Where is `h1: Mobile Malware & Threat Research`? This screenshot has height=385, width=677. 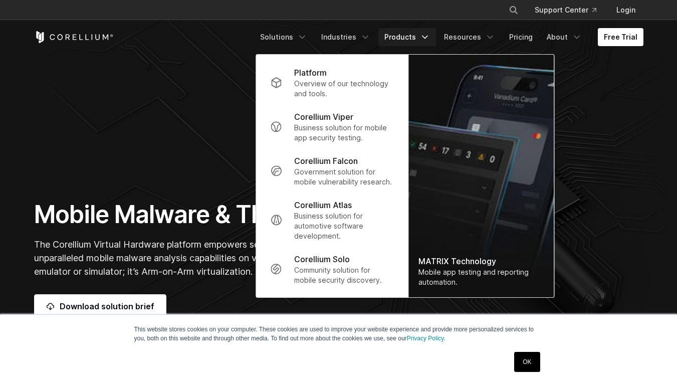 h1: Mobile Malware & Threat Research is located at coordinates (234, 214).